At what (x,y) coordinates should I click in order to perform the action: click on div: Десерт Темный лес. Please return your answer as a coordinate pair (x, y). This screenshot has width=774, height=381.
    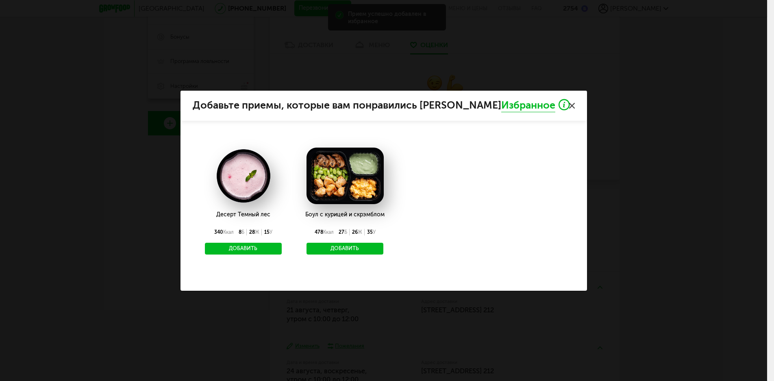
    Looking at the image, I should click on (243, 215).